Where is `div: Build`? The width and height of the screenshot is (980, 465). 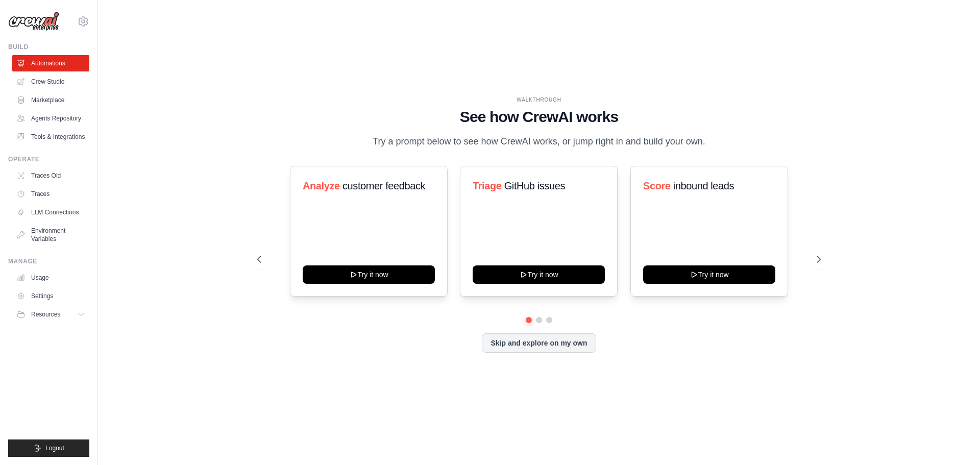
div: Build is located at coordinates (48, 47).